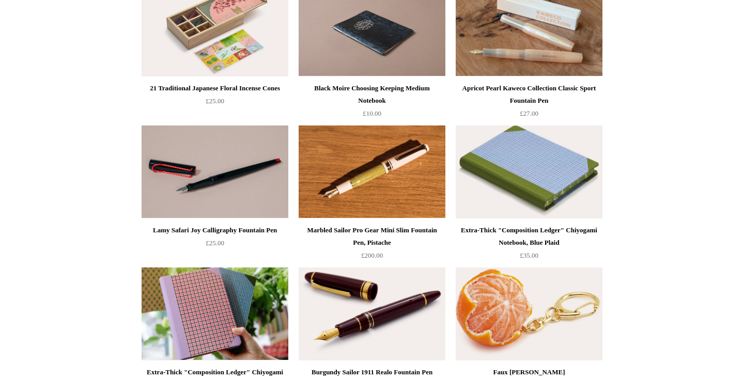 Image resolution: width=744 pixels, height=380 pixels. Describe the element at coordinates (215, 103) in the screenshot. I see `a: 21 Traditional Japanese Floral Incense Cones £25.00` at that location.